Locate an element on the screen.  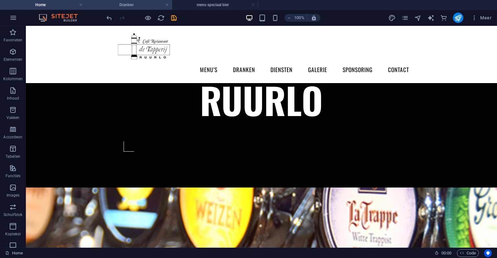
h4: Dranken is located at coordinates (129, 5).